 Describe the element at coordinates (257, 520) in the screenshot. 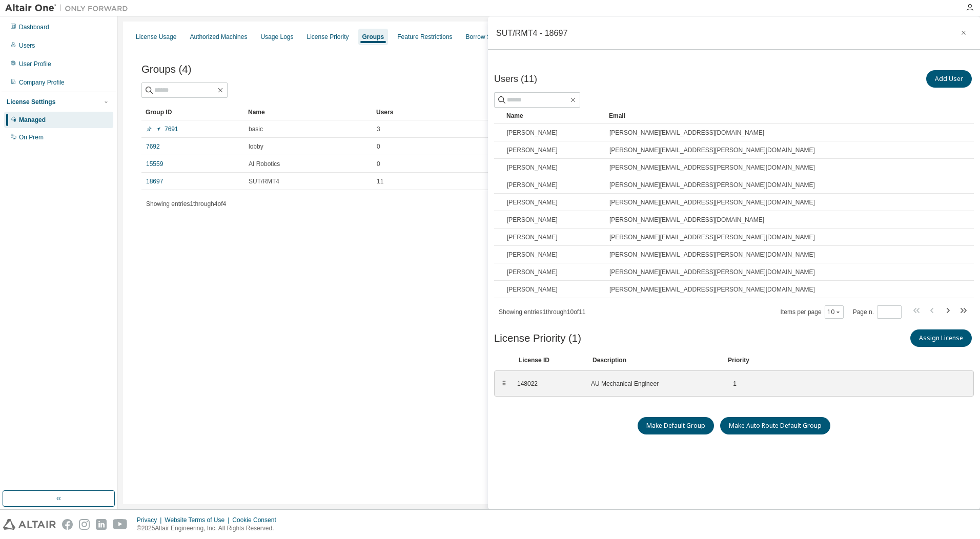

I see `div: Cookie Consent` at that location.